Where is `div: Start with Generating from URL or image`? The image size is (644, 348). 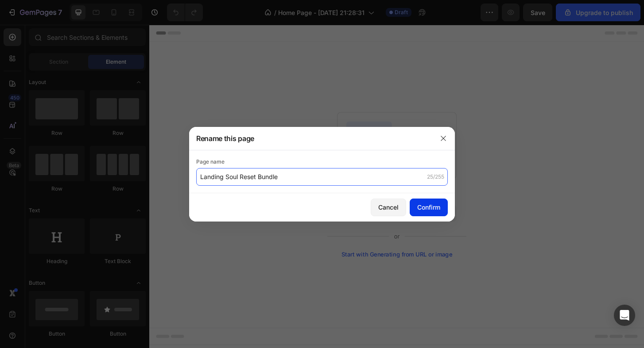
div: Start with Generating from URL or image is located at coordinates (266, 247).